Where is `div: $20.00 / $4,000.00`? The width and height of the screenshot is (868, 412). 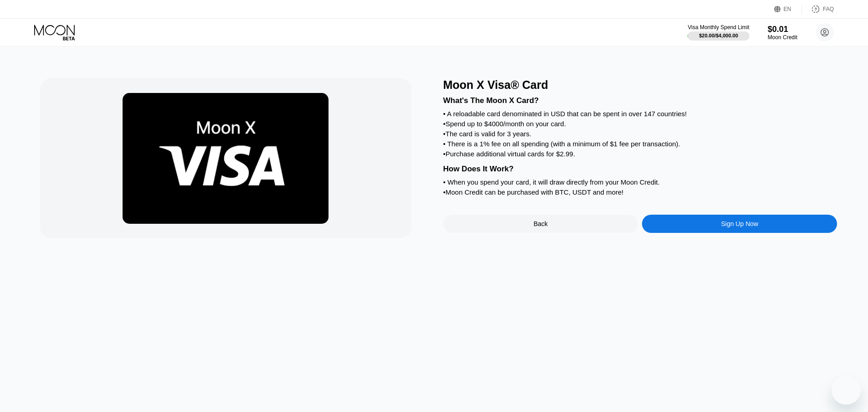
div: $20.00 / $4,000.00 is located at coordinates (718, 36).